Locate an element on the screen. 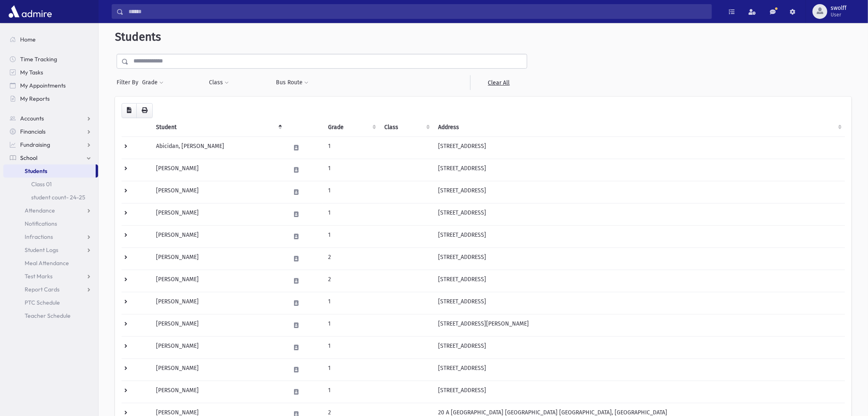 This screenshot has height=416, width=868. a: Time Tracking is located at coordinates (50, 59).